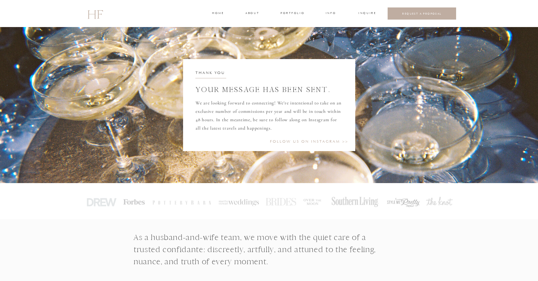  I want to click on h1: We are looking forward to connecting! We're intentional to take on an exclusive number of commiss..., so click(269, 116).